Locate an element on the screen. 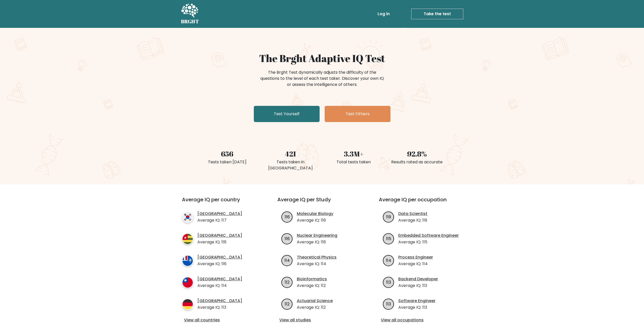 This screenshot has height=332, width=644. text: 115 is located at coordinates (389, 238).